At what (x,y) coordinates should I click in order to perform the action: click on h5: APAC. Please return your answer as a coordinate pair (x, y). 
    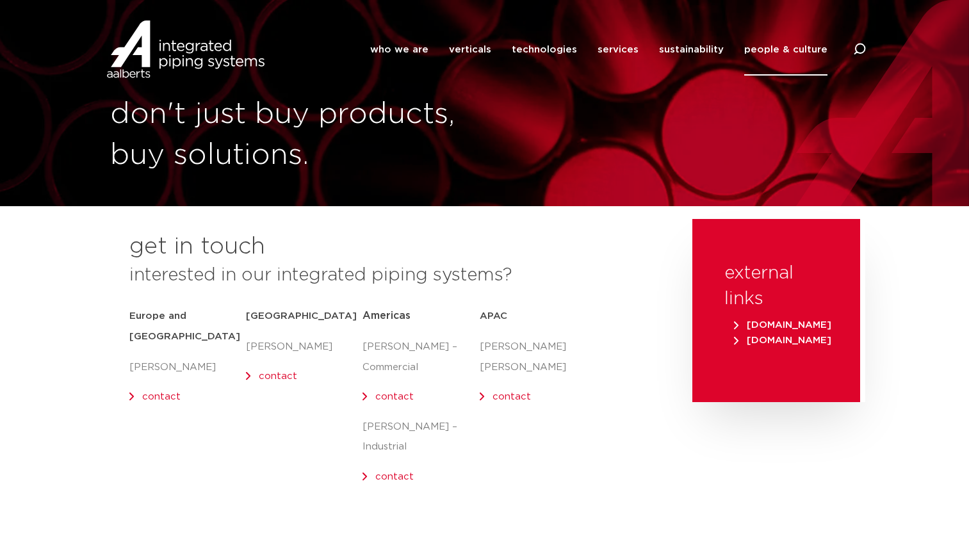
    Looking at the image, I should click on (538, 316).